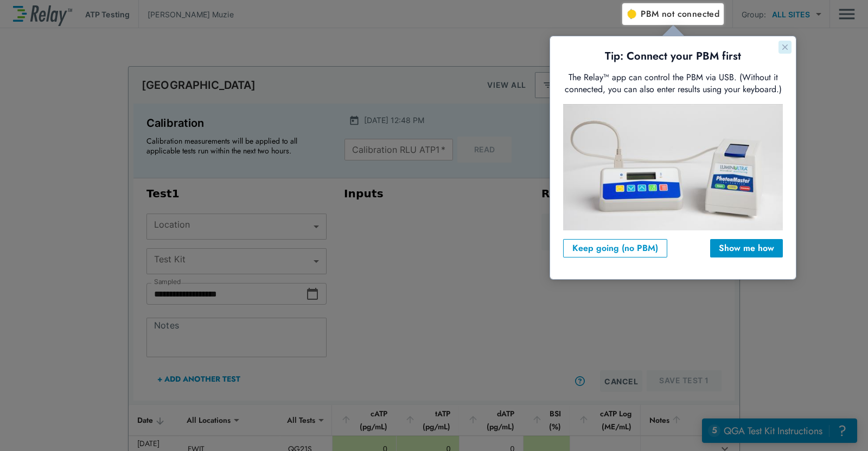 The image size is (868, 451). I want to click on img: Offline Icon, so click(631, 14).